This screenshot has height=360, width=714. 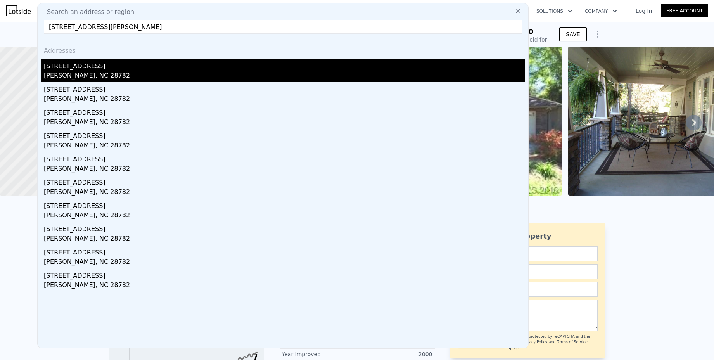 I want to click on a: Privacy Policy, so click(x=535, y=342).